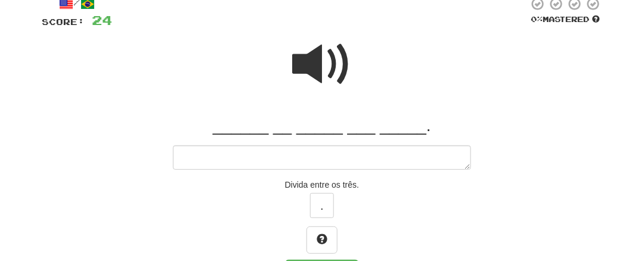  Describe the element at coordinates (102, 20) in the screenshot. I see `span: 24` at that location.